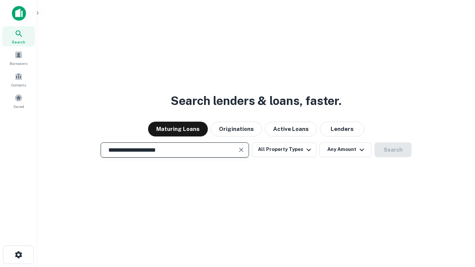  I want to click on span: Contacts, so click(19, 85).